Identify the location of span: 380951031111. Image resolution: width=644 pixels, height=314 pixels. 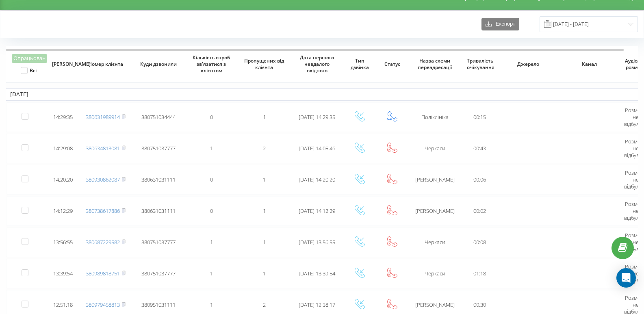
(159, 304).